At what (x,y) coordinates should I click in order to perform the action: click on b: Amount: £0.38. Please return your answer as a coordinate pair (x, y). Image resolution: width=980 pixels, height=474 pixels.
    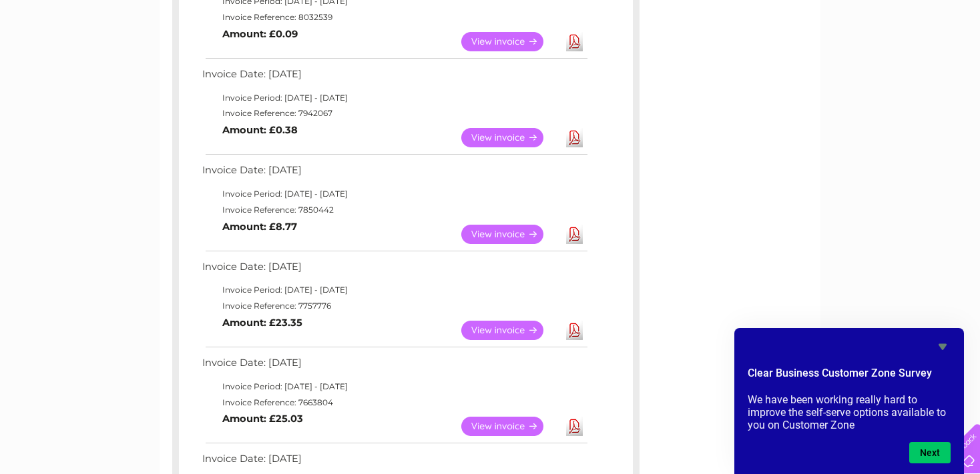
    Looking at the image, I should click on (260, 130).